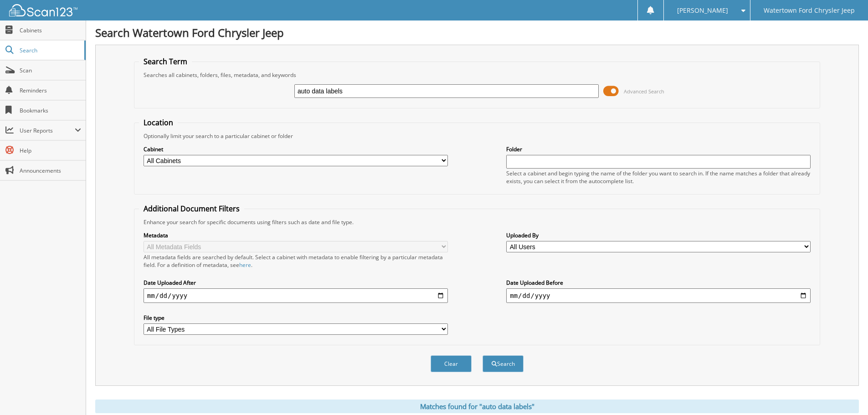 This screenshot has width=868, height=415. Describe the element at coordinates (296, 149) in the screenshot. I see `label: Cabinet` at that location.